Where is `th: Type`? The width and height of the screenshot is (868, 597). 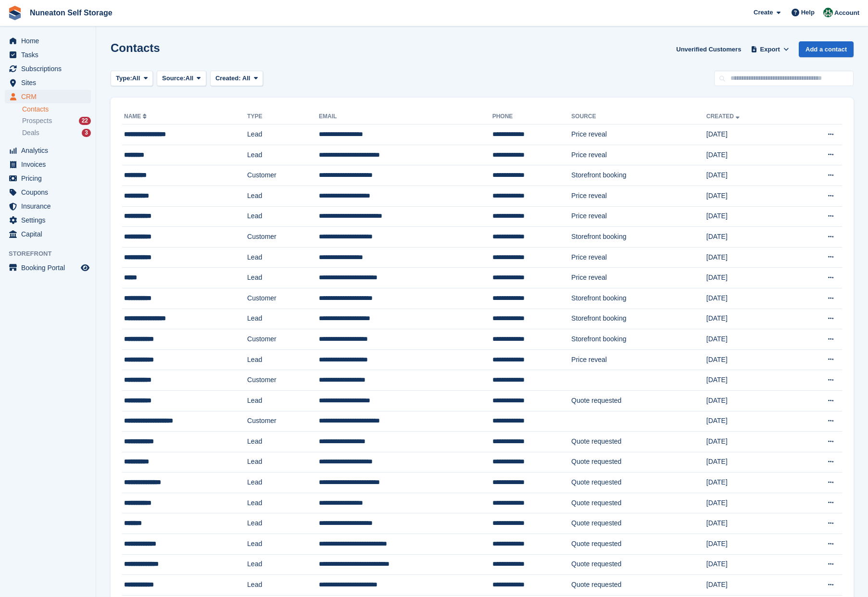
th: Type is located at coordinates (283, 117).